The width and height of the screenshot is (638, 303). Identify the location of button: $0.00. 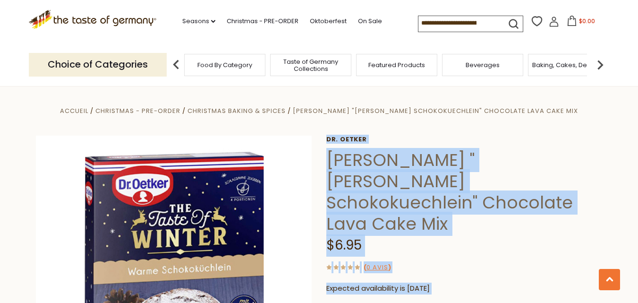
(581, 23).